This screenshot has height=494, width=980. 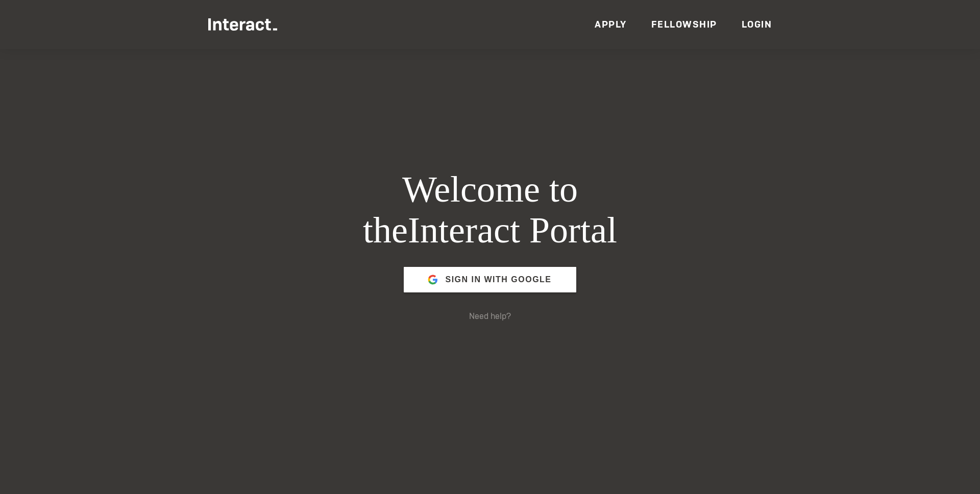 I want to click on a: Need help?, so click(x=490, y=316).